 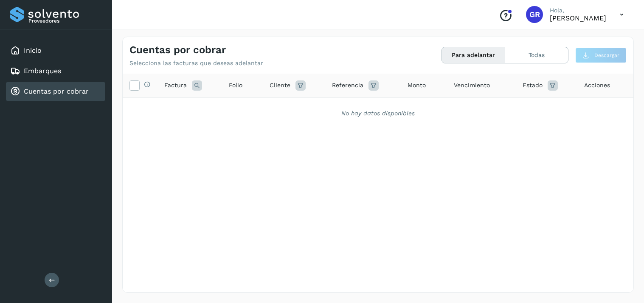 What do you see at coordinates (56, 91) in the screenshot?
I see `a: Cuentas por cobrar` at bounding box center [56, 91].